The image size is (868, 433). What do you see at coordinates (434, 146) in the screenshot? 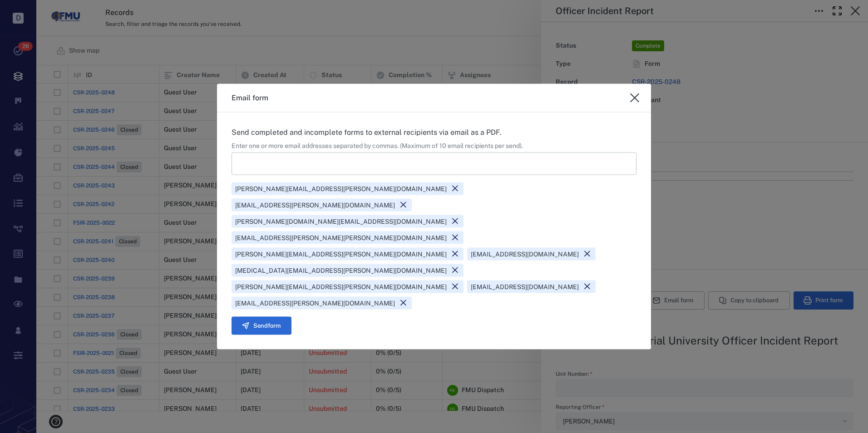
I see `div: Enter one or more email addresses separated by commas. (Maximum of 10 email recipients per send).` at bounding box center [434, 146].